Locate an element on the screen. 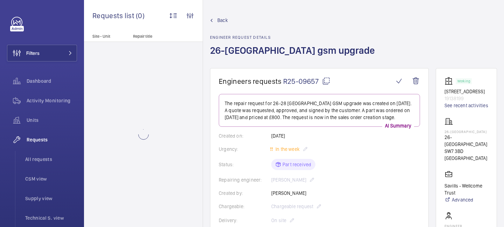 This screenshot has width=504, height=227. p: 19138199 is located at coordinates (466, 99).